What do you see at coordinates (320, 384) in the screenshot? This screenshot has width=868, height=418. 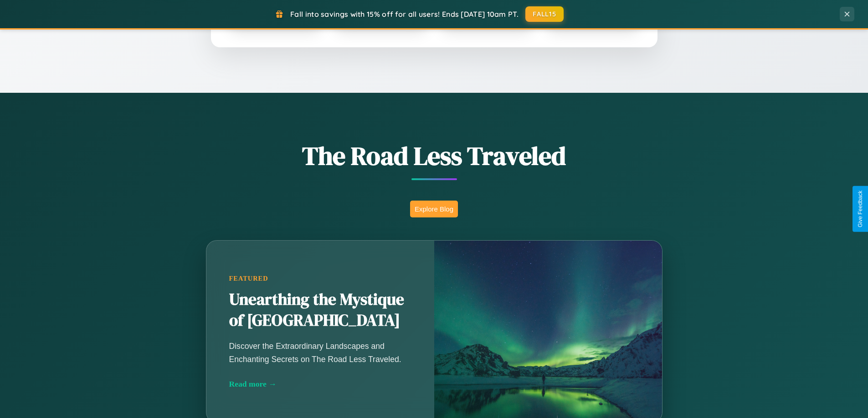 I see `div: Read more →` at bounding box center [320, 384].